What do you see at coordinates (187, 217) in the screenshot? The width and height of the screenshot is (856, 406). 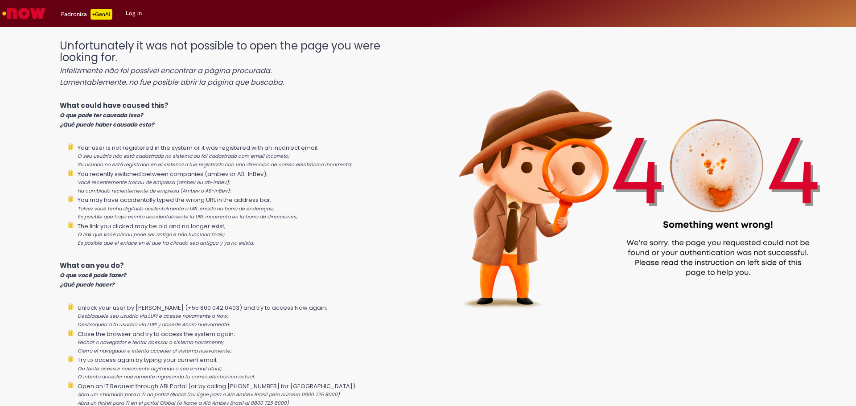 I see `i: Es posible que haya escrito accidentalmente la URL incorrecta en la barra de direcciones;` at bounding box center [187, 217].